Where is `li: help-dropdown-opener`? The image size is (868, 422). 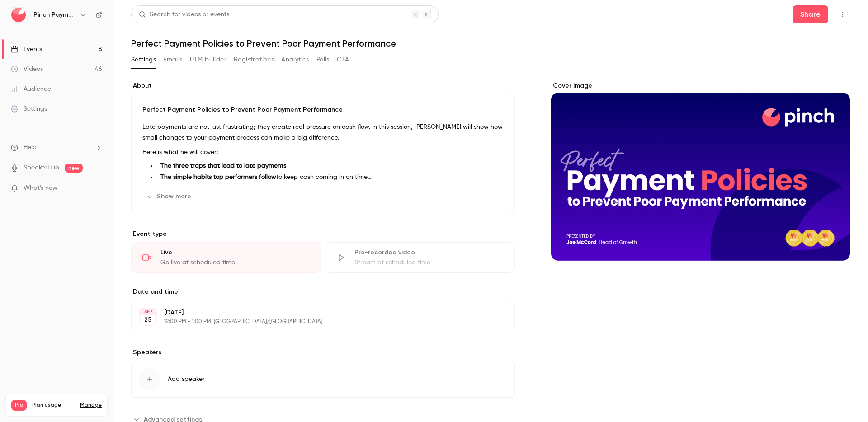
li: help-dropdown-opener is located at coordinates (57, 147).